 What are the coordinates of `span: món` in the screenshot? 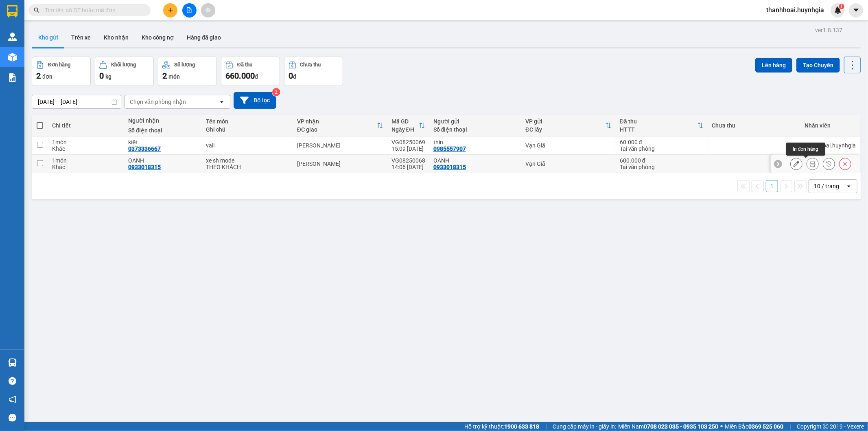 It's located at (174, 77).